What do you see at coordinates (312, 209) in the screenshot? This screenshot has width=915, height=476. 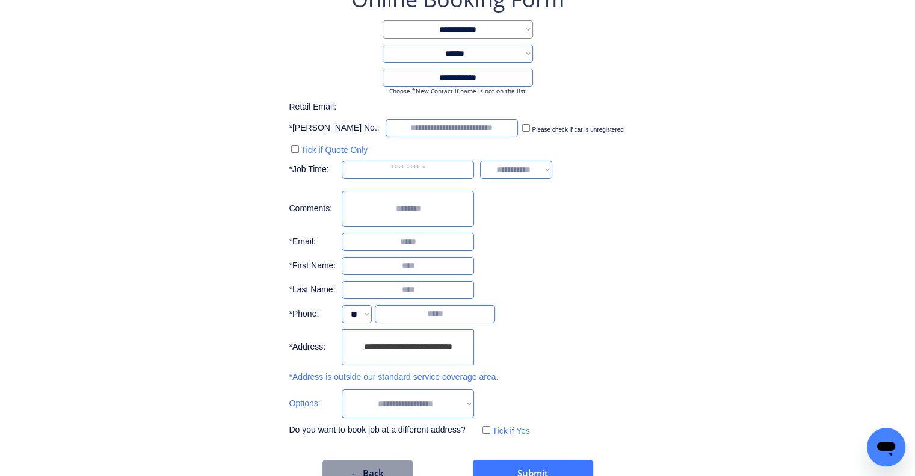 I see `div: Comments:` at bounding box center [312, 209].